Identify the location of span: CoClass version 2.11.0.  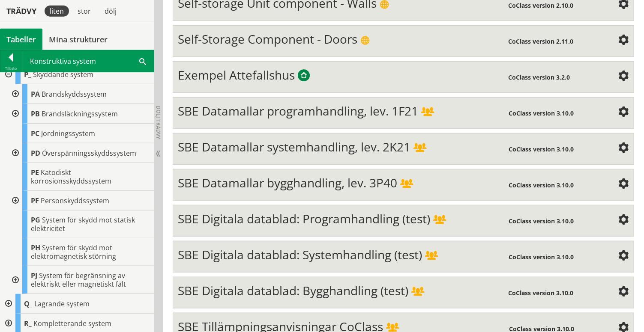
(541, 41).